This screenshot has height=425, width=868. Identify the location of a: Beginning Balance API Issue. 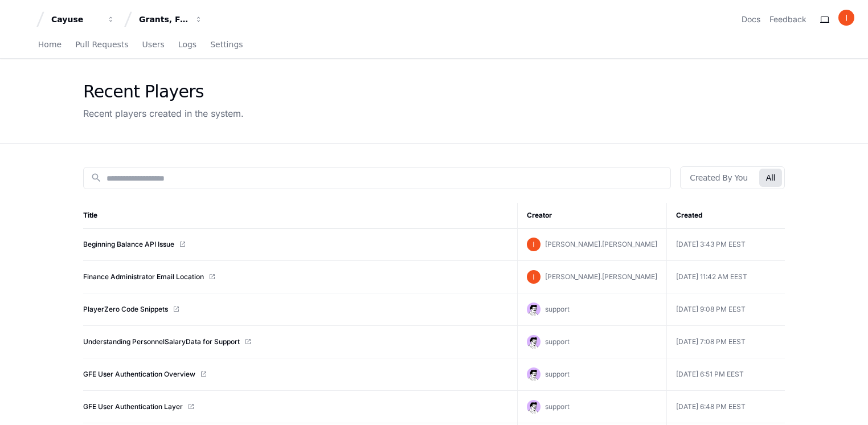
(129, 244).